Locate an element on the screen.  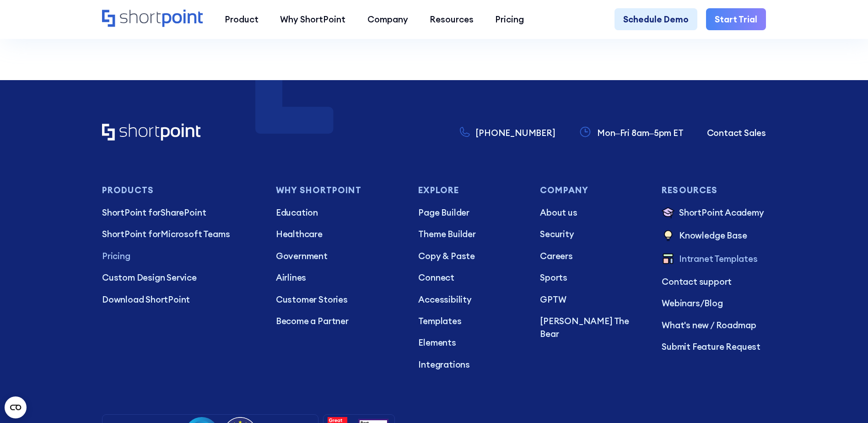
p: Connect is located at coordinates (470, 278).